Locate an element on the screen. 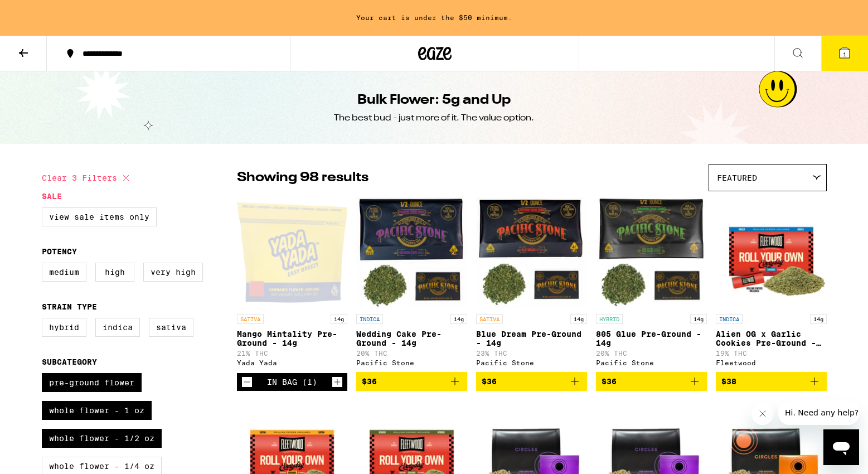 This screenshot has height=474, width=868. label: Medium is located at coordinates (64, 272).